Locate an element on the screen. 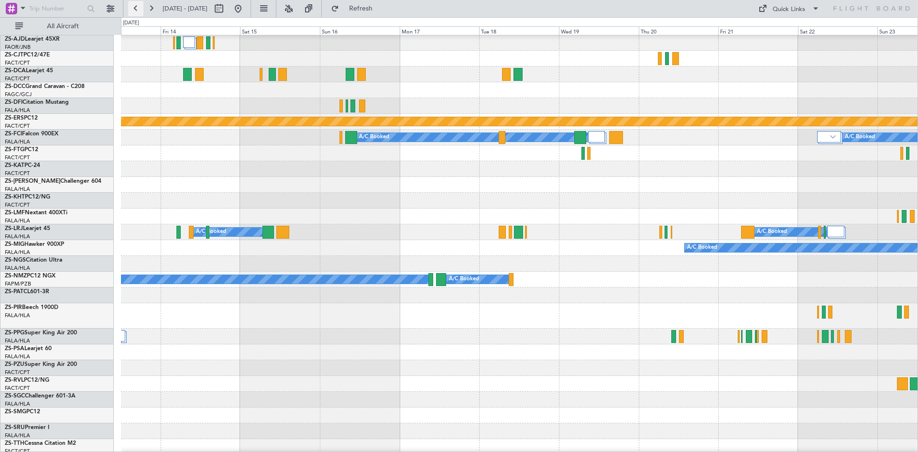 The width and height of the screenshot is (918, 452). span: ZS-DCA is located at coordinates (15, 71).